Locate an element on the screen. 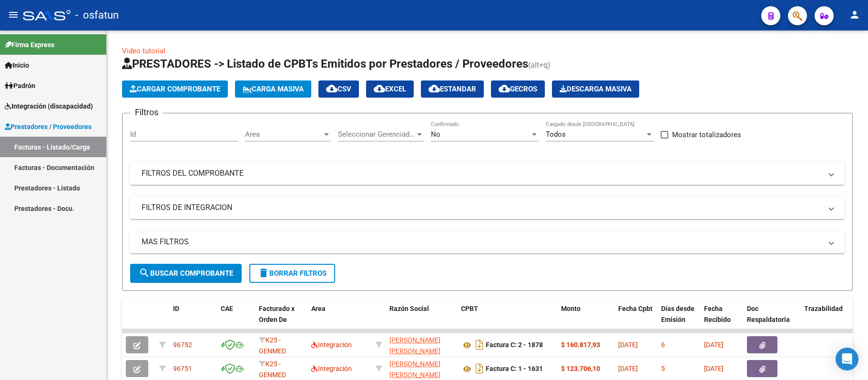  span: ID is located at coordinates (176, 308).